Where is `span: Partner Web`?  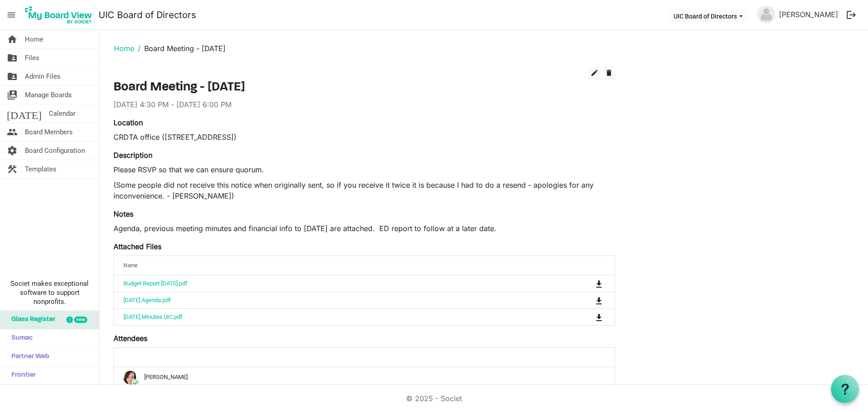
span: Partner Web is located at coordinates (28, 357).